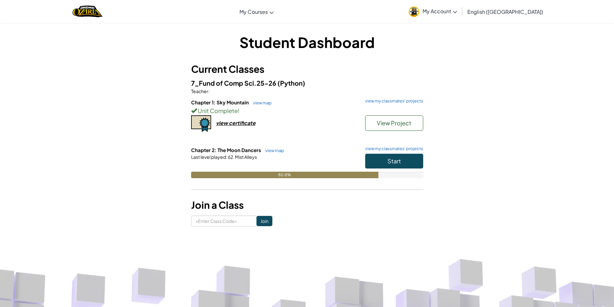 Image resolution: width=614 pixels, height=307 pixels. What do you see at coordinates (394, 123) in the screenshot?
I see `button: View Project` at bounding box center [394, 123].